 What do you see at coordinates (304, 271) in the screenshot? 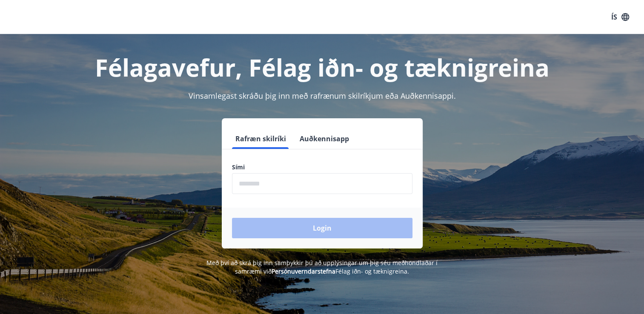
I see `a: Persónuverndarstefna` at bounding box center [304, 271].